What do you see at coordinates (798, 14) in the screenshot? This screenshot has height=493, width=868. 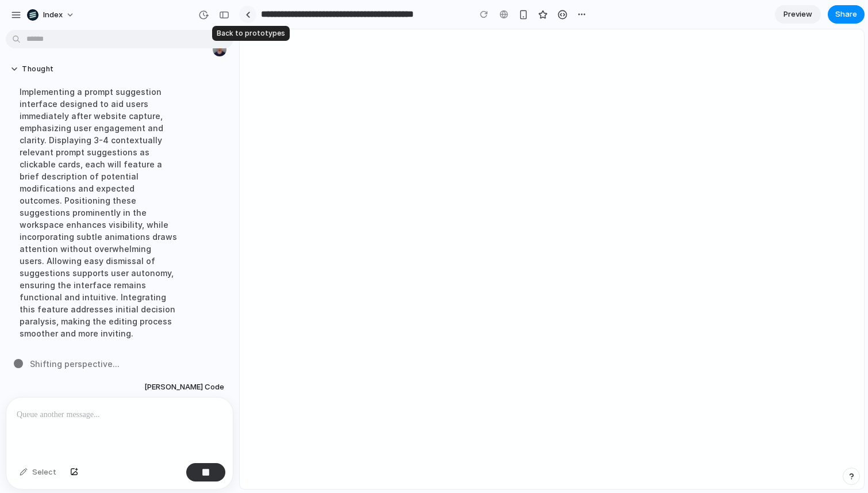 I see `span: Preview` at bounding box center [798, 14].